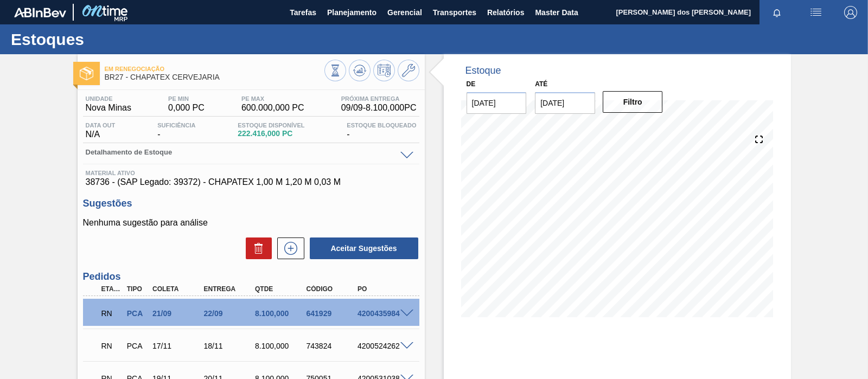 This screenshot has height=379, width=868. What do you see at coordinates (112, 289) in the screenshot?
I see `div: Etapa` at bounding box center [112, 289].